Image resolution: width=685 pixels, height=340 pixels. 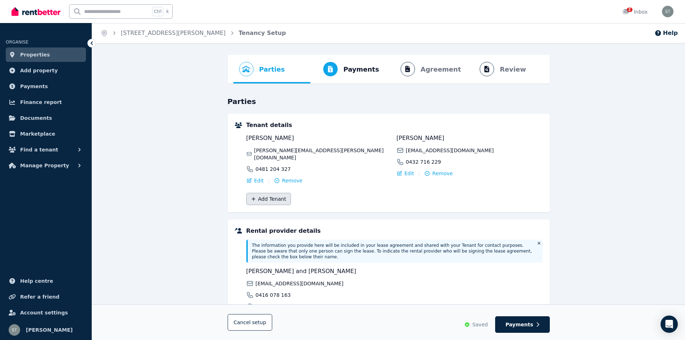 I want to click on span: setup, so click(x=259, y=322).